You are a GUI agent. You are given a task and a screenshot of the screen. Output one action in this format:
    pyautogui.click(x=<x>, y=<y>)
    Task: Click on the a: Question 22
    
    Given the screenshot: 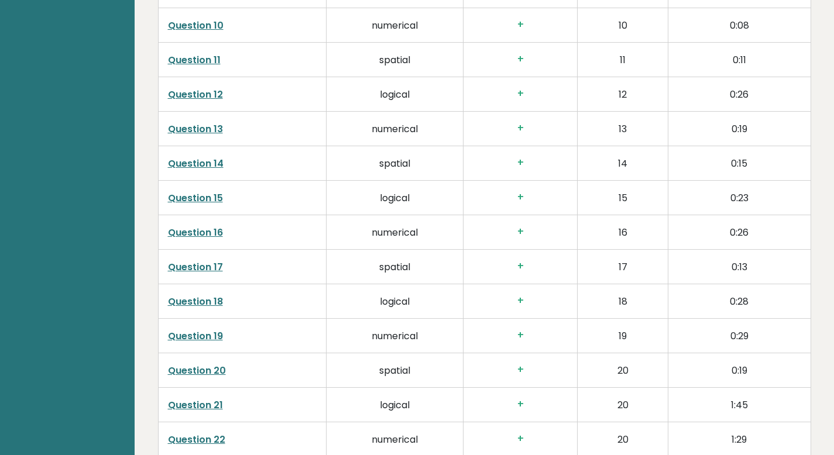 What is the action you would take?
    pyautogui.click(x=197, y=440)
    